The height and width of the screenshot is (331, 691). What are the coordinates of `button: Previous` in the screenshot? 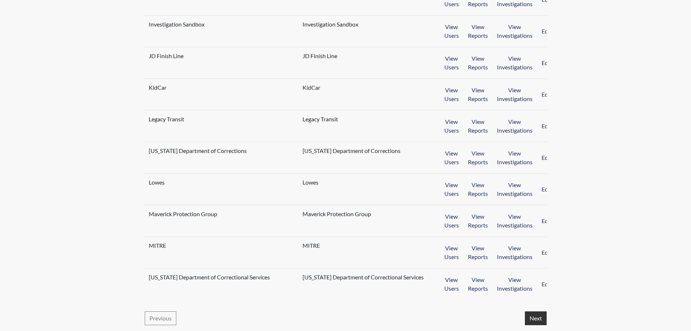 It's located at (160, 318).